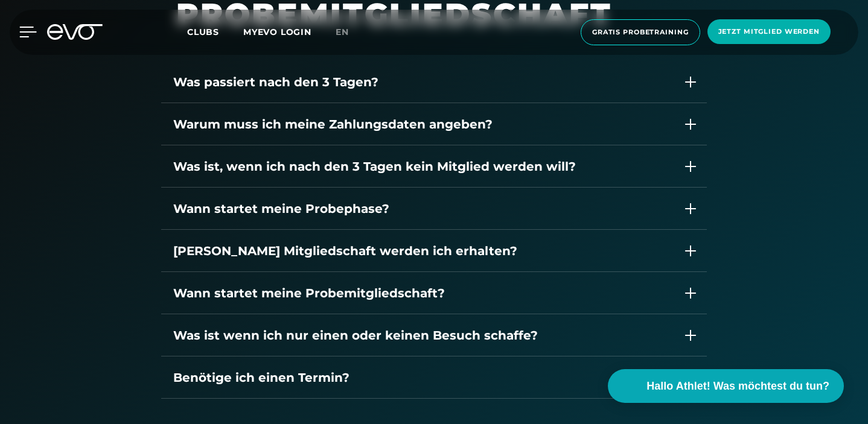 The image size is (868, 424). I want to click on div: Wann startet meine Probemitgliedschaft?, so click(422, 293).